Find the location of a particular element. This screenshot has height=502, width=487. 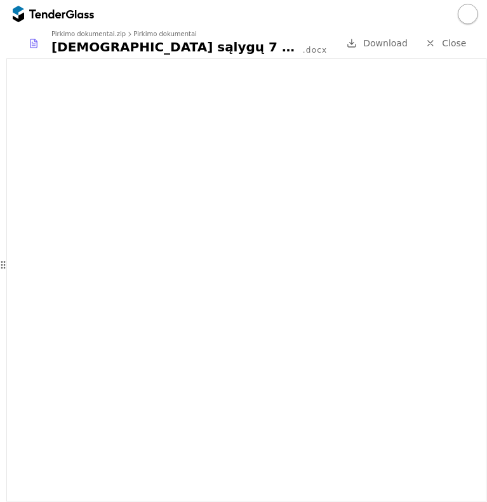

span: Download is located at coordinates (385, 43).